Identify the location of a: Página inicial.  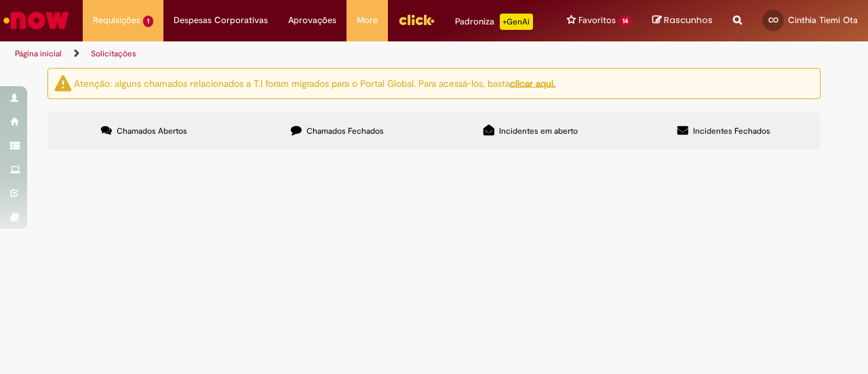
(38, 54).